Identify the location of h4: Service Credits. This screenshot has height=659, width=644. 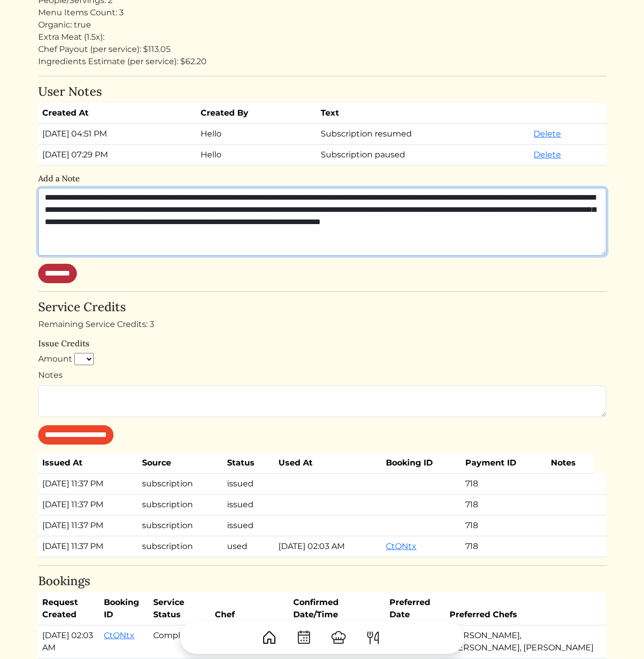
(322, 307).